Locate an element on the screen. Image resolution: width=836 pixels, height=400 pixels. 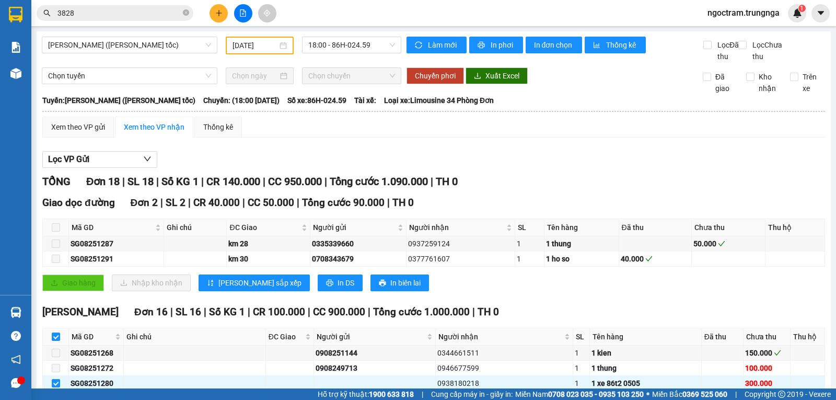
button: printerIn biên lai is located at coordinates (400, 283).